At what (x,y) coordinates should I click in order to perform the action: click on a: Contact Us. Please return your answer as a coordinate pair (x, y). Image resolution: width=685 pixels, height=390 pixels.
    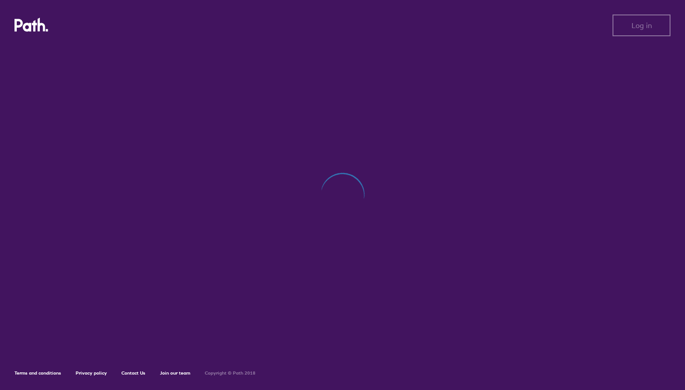
    Looking at the image, I should click on (133, 373).